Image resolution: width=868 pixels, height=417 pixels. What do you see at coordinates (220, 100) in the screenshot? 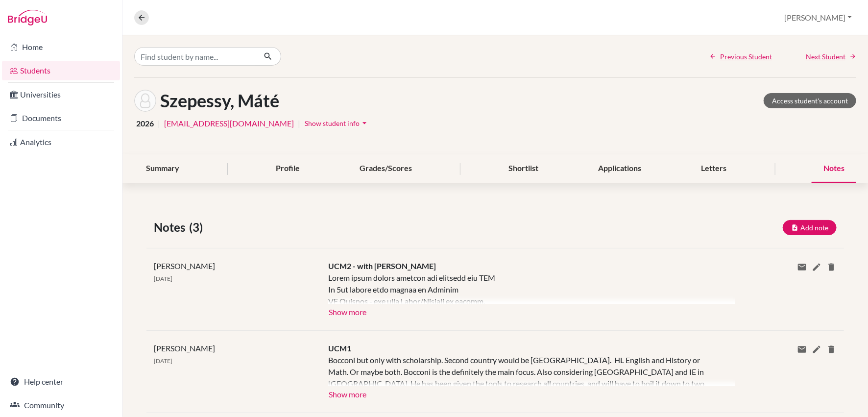
I see `h1: Szepessy, Máté` at bounding box center [220, 100].